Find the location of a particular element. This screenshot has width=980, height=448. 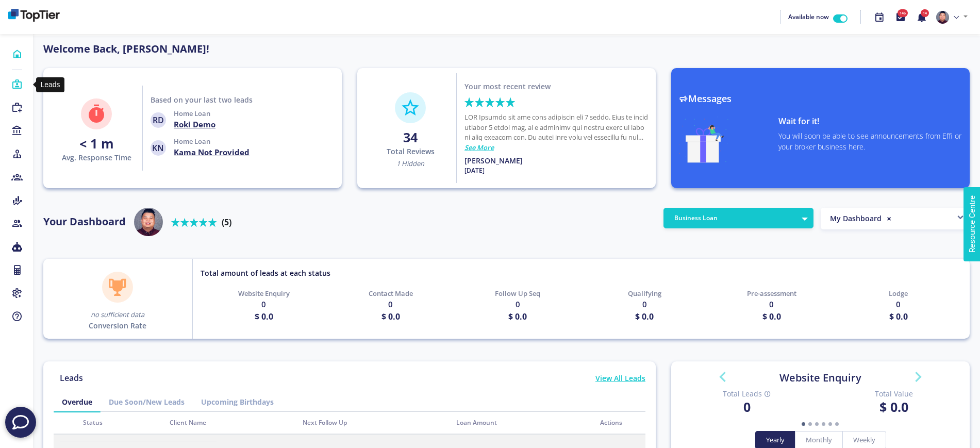

img: bd260d39-06d4-48c8-91ce-4964555bf2e4-638900413960370303.png is located at coordinates (34, 15).